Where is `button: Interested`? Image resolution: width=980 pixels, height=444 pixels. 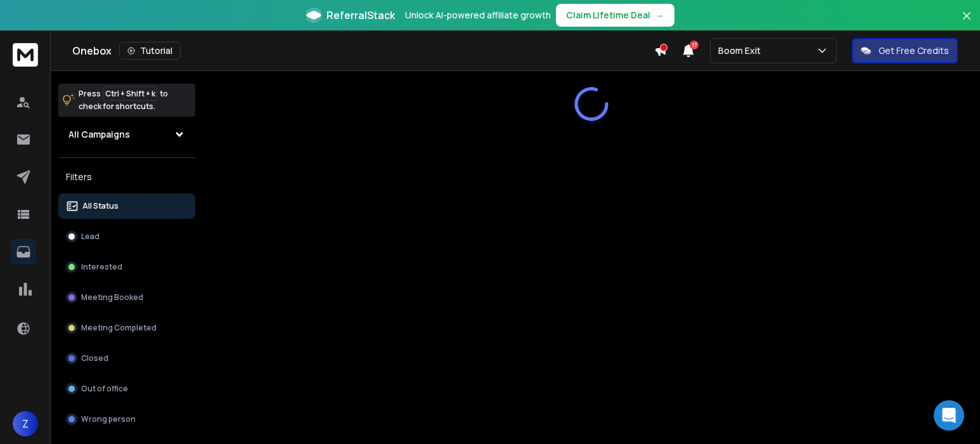 button: Interested is located at coordinates (127, 267).